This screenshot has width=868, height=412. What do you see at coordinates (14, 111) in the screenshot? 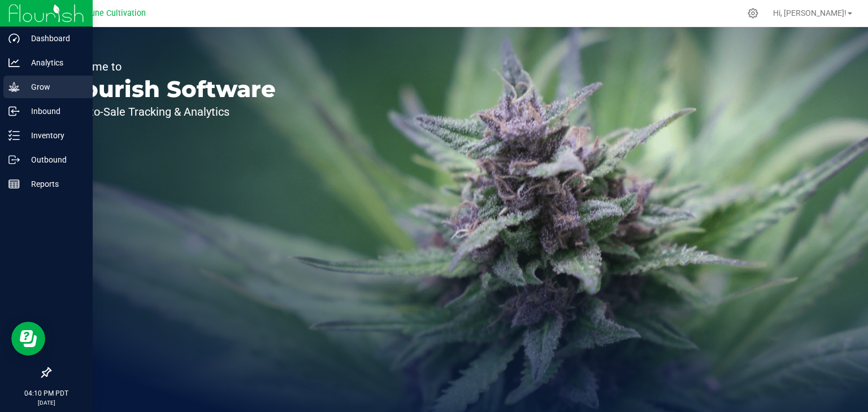
I see `inline-svg: Inbound` at bounding box center [14, 111].